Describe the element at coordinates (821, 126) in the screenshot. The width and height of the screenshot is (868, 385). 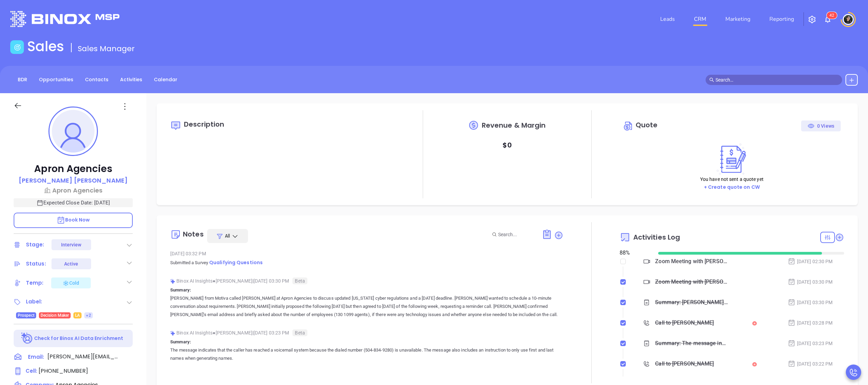
I see `div: 0 Views` at that location.